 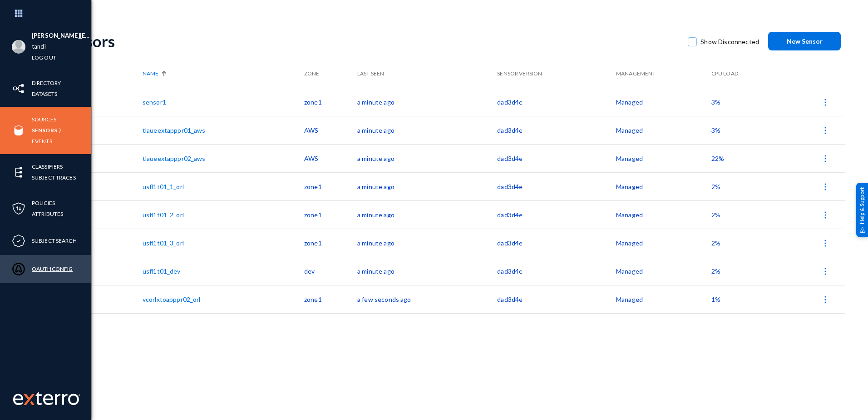 What do you see at coordinates (221, 74) in the screenshot?
I see `div: Name` at bounding box center [221, 74].